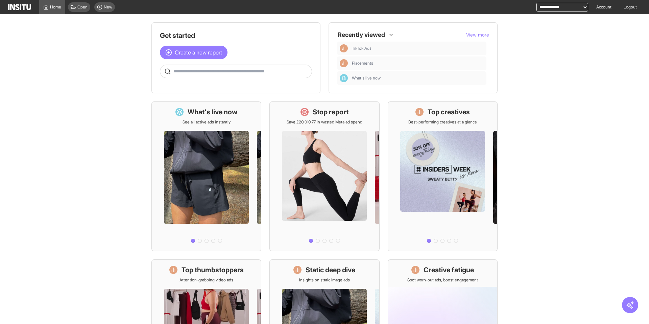  Describe the element at coordinates (325, 280) in the screenshot. I see `p: Insights on static image ads` at that location.